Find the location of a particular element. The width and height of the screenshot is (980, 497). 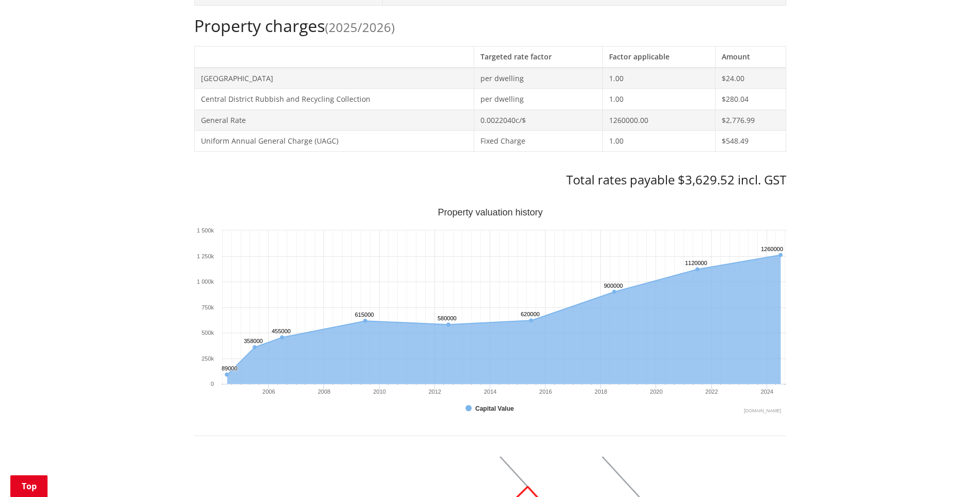

td: Uniform Annual General Charge (UAGC) is located at coordinates (333, 141).